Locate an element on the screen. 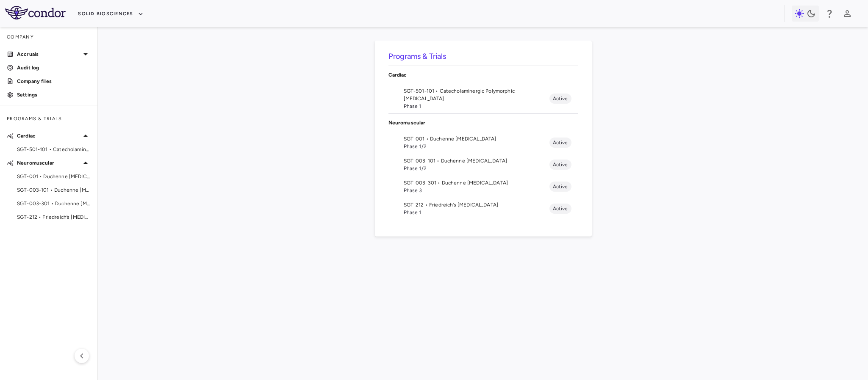  div: Neuromuscular is located at coordinates (483, 123).